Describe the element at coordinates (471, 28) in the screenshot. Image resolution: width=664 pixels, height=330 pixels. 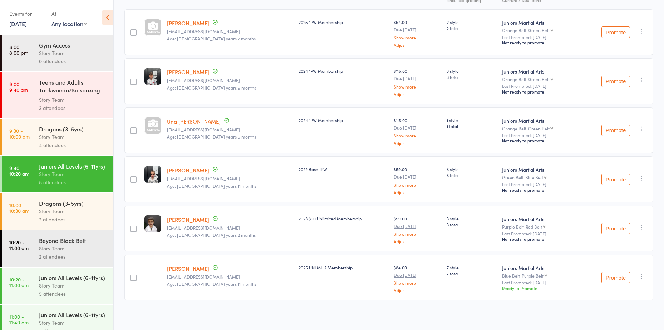
I see `span: 2 total` at that location.